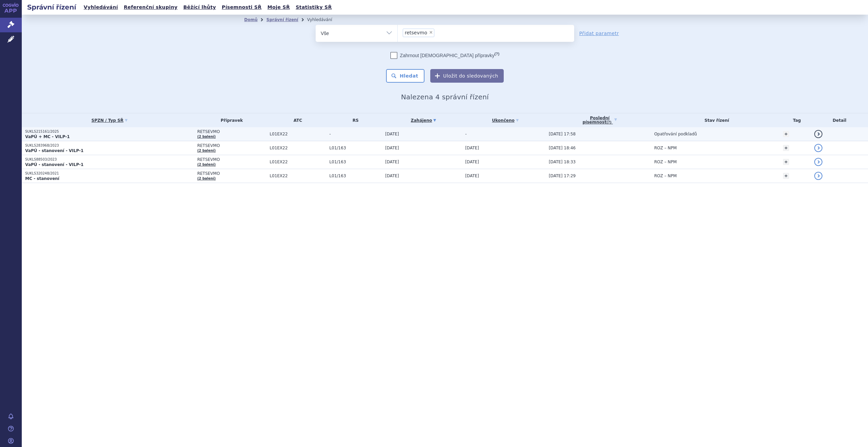 The image size is (868, 447). I want to click on th: RS, so click(354, 120).